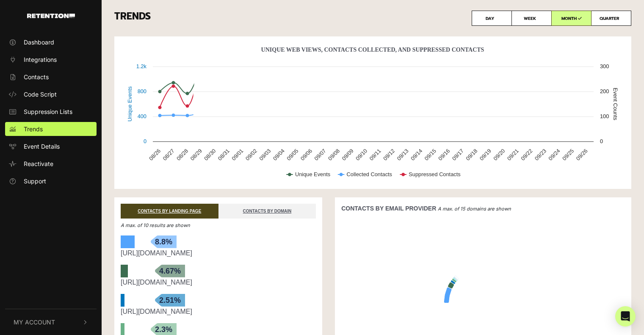  Describe the element at coordinates (532, 18) in the screenshot. I see `label: WEEK` at that location.